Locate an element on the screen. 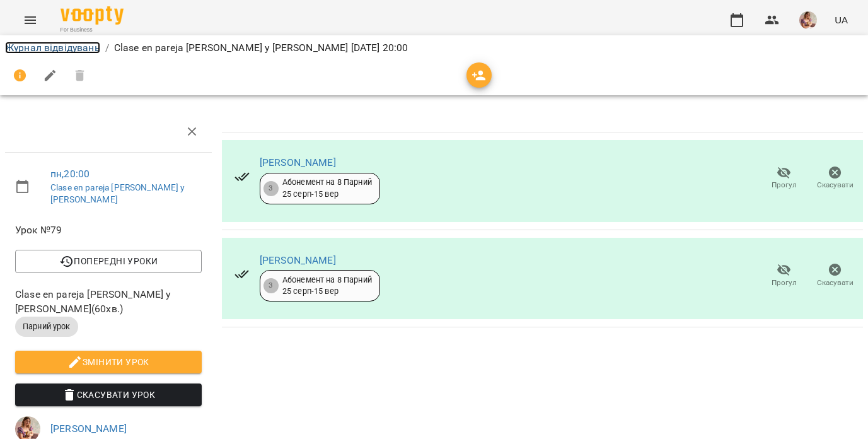 Image resolution: width=868 pixels, height=439 pixels. a: пн , 20:00 is located at coordinates (70, 173).